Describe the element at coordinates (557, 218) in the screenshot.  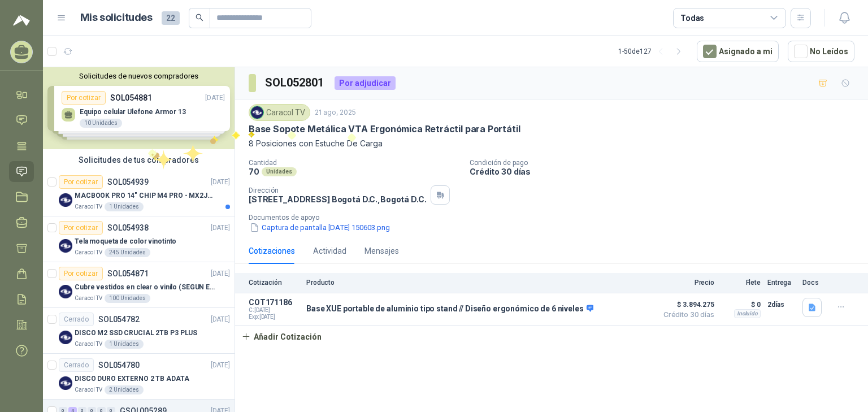
I see `p: Documentos de apoyo` at that location.